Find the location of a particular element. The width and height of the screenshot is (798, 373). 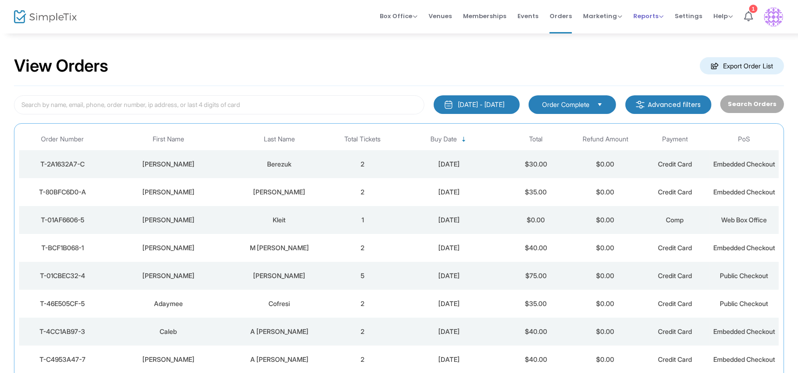

span: Marketing is located at coordinates (603, 16).